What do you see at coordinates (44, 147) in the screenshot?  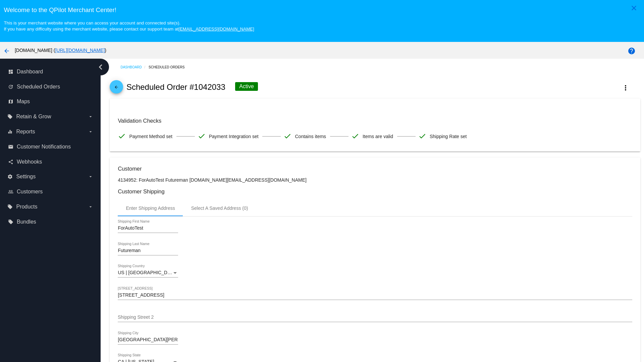 I see `span: Customer Notifications` at bounding box center [44, 147].